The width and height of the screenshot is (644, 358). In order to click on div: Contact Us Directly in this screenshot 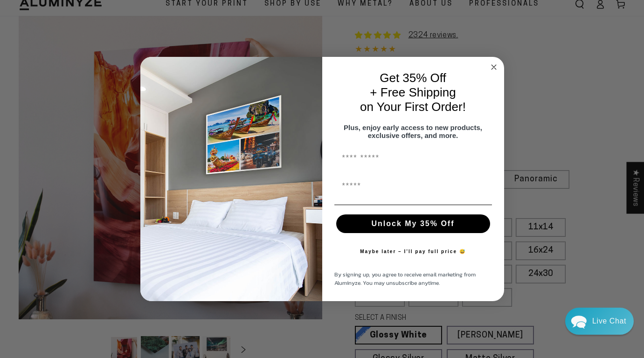, I will do `click(608, 321)`.